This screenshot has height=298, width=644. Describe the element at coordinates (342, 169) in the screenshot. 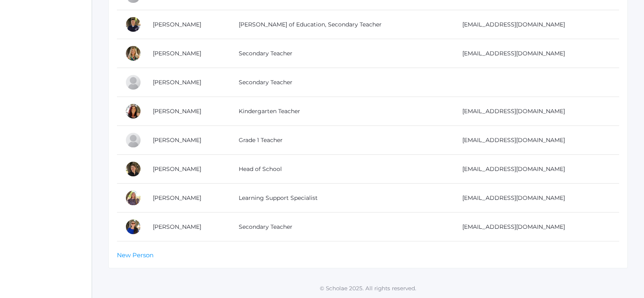

I see `td: Head of School` at that location.